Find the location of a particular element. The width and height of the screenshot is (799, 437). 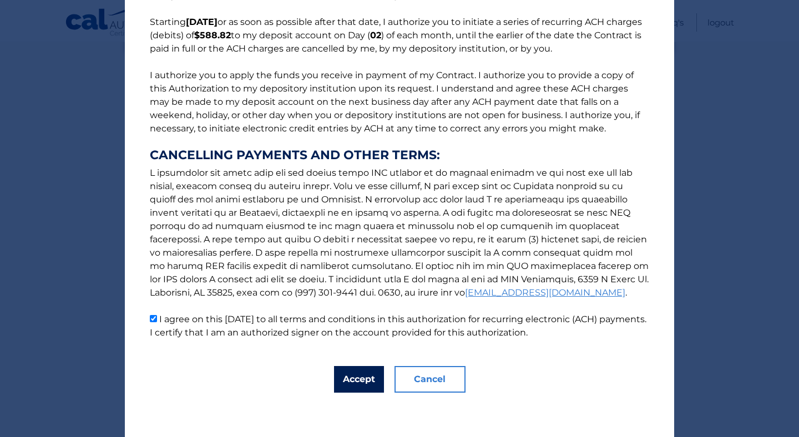

button: Accept is located at coordinates (359, 379).